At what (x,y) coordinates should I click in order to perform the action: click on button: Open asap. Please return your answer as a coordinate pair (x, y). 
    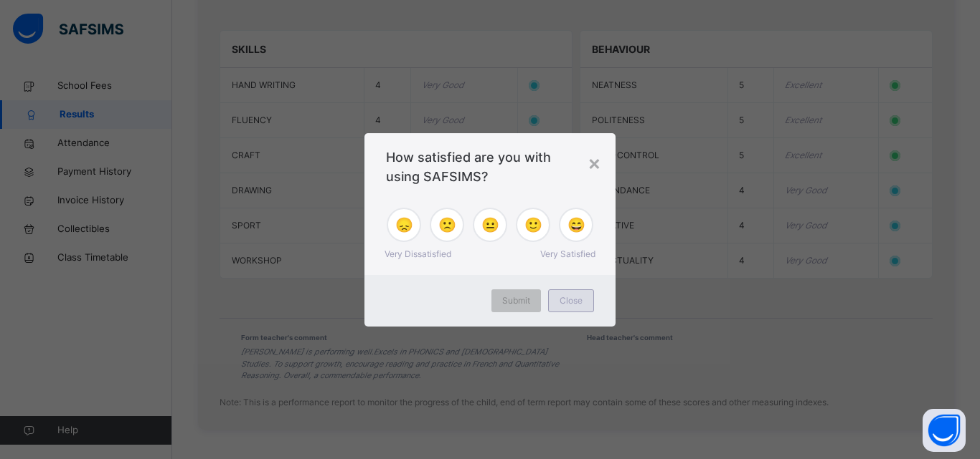
    Looking at the image, I should click on (944, 431).